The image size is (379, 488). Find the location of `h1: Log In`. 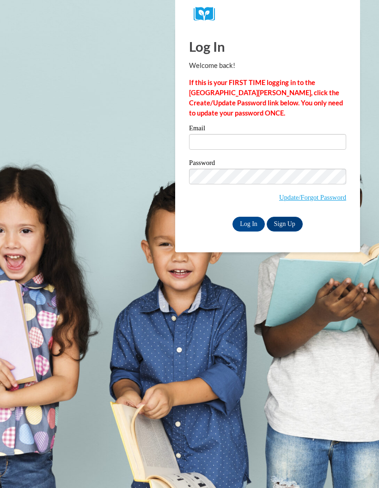

h1: Log In is located at coordinates (268, 46).